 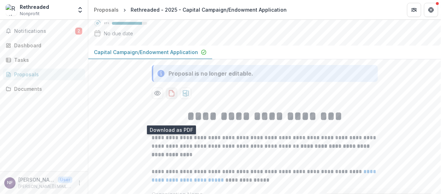 What do you see at coordinates (44, 31) in the screenshot?
I see `button: Notifications2` at bounding box center [44, 31].